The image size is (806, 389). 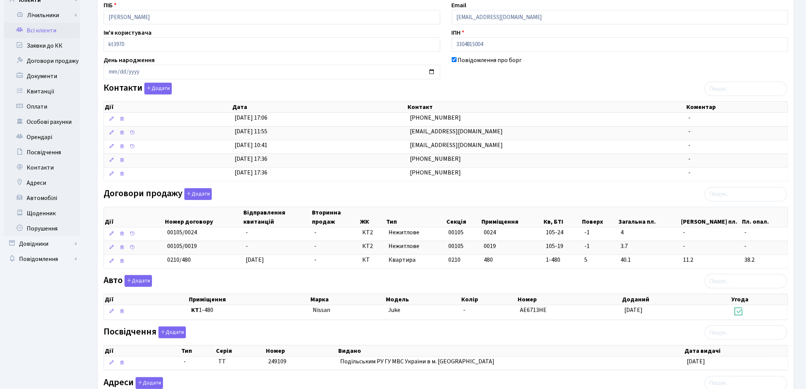 What do you see at coordinates (42, 213) in the screenshot?
I see `a: Щоденник` at bounding box center [42, 213].